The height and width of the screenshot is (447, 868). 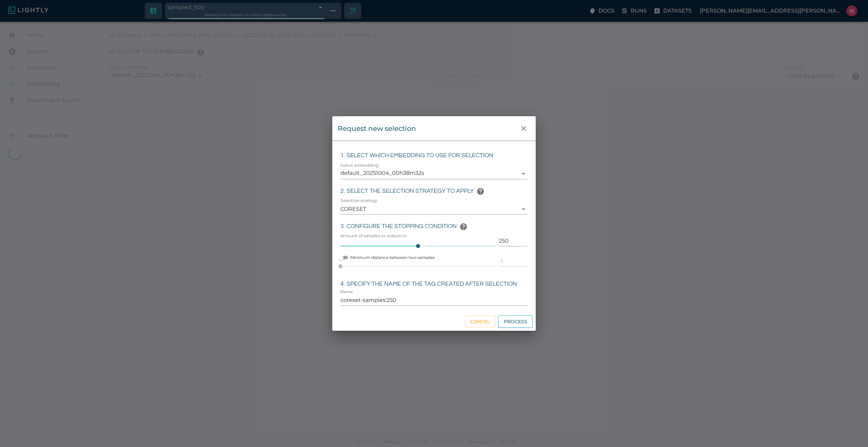 What do you see at coordinates (515, 322) in the screenshot?
I see `button: Process` at bounding box center [515, 322].